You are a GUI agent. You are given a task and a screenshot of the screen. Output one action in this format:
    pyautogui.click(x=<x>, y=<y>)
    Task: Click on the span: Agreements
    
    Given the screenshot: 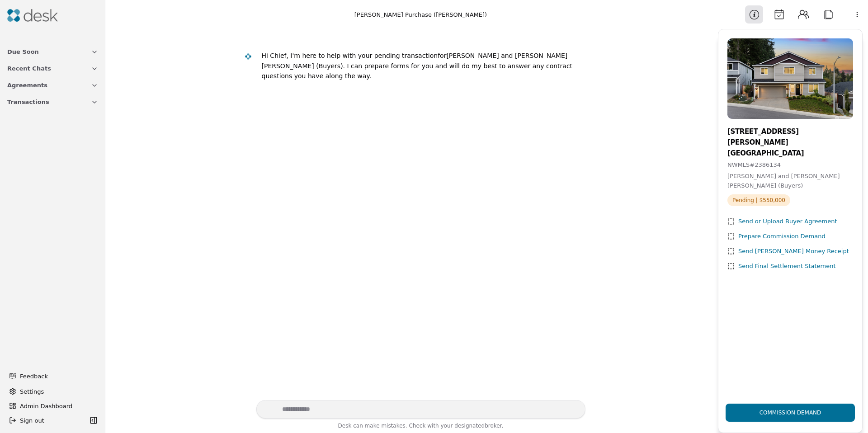 What is the action you would take?
    pyautogui.click(x=27, y=85)
    